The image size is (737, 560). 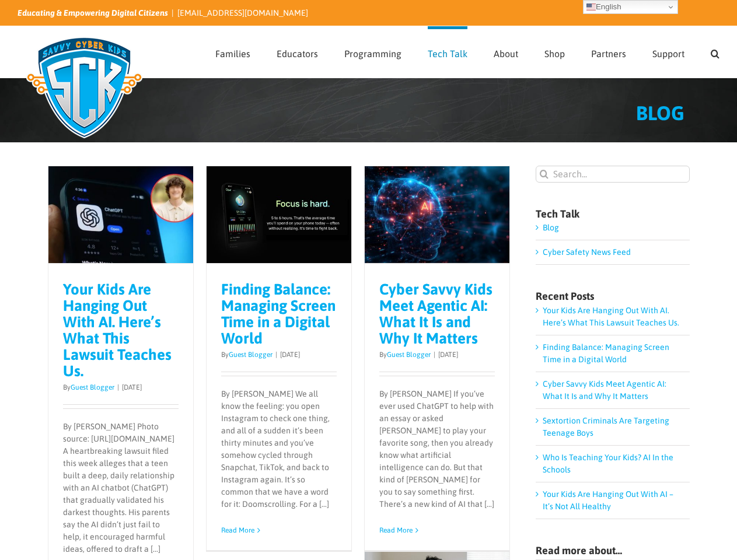 I want to click on span: Partners, so click(x=609, y=53).